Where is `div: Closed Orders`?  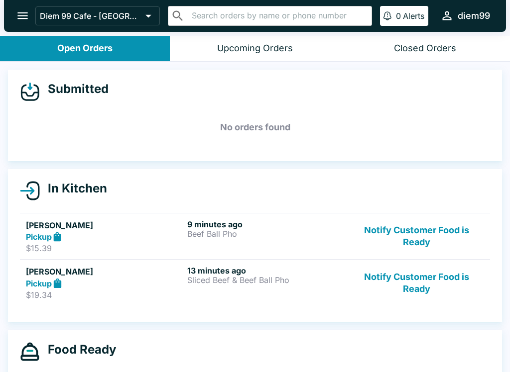
div: Closed Orders is located at coordinates (425, 48).